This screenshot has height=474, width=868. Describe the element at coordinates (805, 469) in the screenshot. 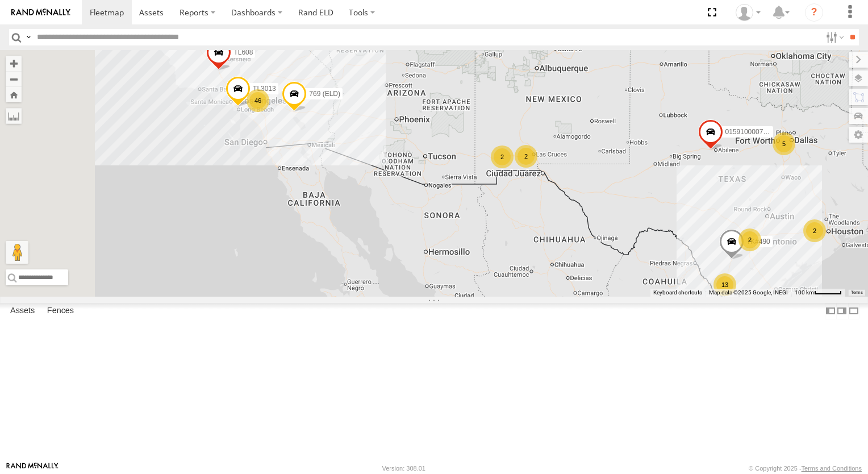

I see `div: © Copyright 2025 -` at that location.